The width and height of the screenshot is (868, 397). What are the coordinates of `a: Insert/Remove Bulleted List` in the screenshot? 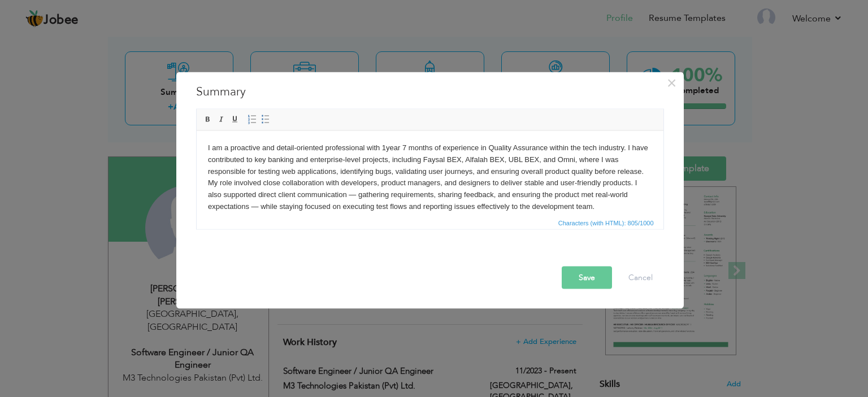 It's located at (266, 119).